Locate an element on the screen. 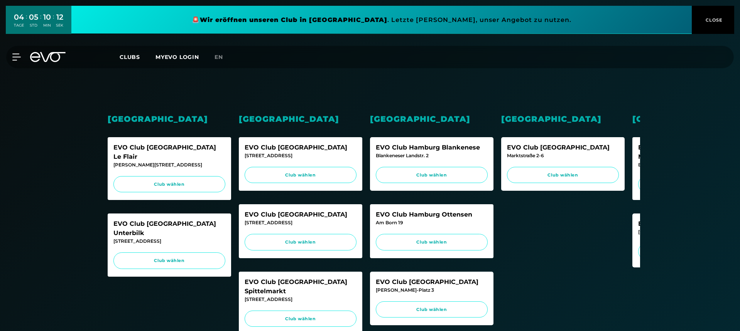 This screenshot has width=740, height=331. div: 12 is located at coordinates (59, 17).